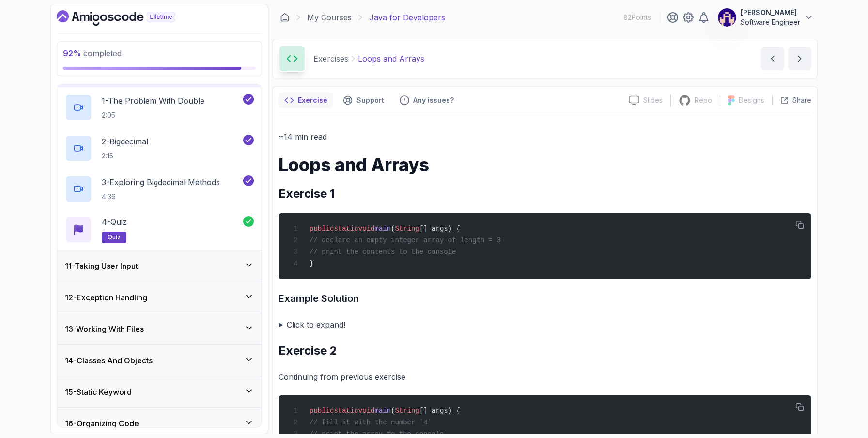  Describe the element at coordinates (72, 53) in the screenshot. I see `span: 92 %` at that location.